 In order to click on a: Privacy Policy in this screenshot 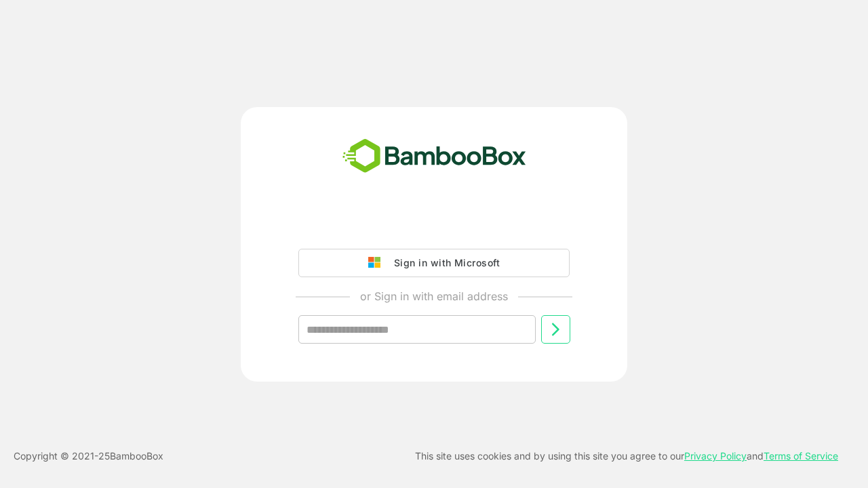, I will do `click(715, 455)`.